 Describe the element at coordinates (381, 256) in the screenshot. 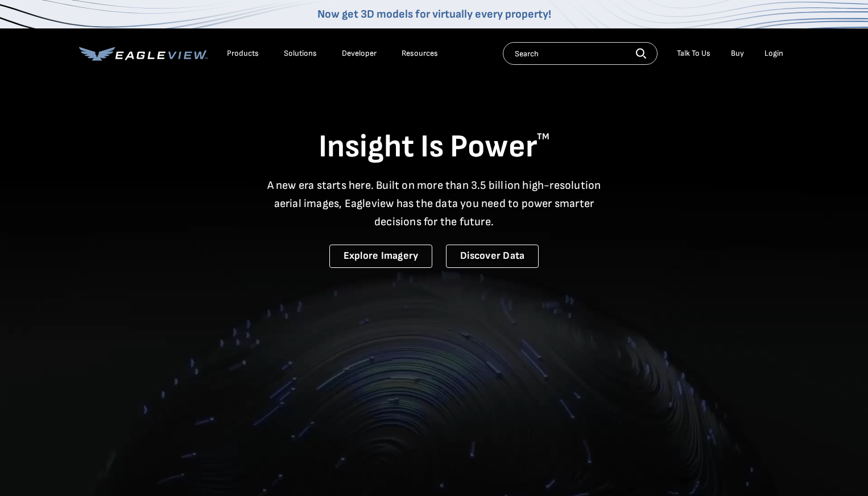

I see `a: Explore Imagery` at that location.